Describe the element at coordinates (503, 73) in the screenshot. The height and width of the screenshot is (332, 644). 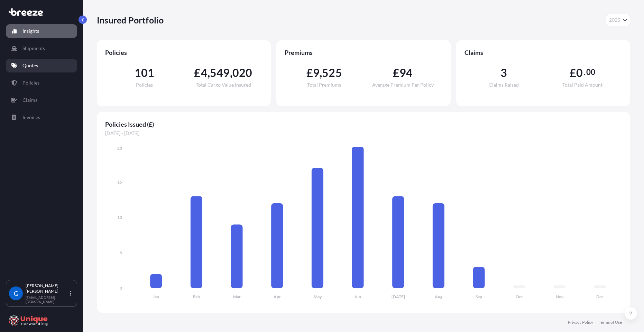
I see `span: 3` at that location.